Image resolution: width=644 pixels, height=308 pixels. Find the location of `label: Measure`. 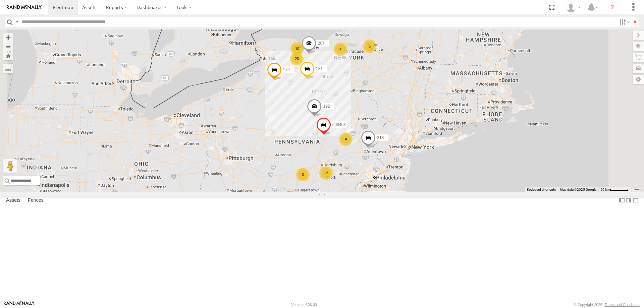

label: Measure is located at coordinates (8, 68).